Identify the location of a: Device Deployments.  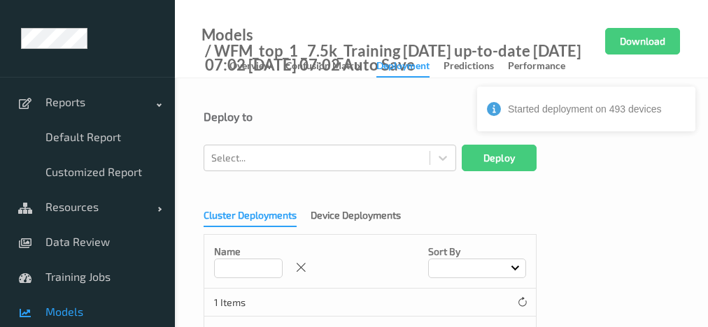
(362, 215).